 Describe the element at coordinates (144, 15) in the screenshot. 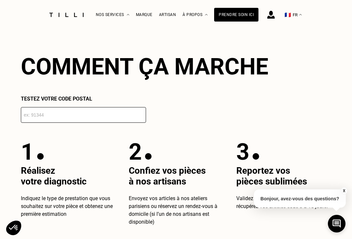

I see `a: Marque` at that location.